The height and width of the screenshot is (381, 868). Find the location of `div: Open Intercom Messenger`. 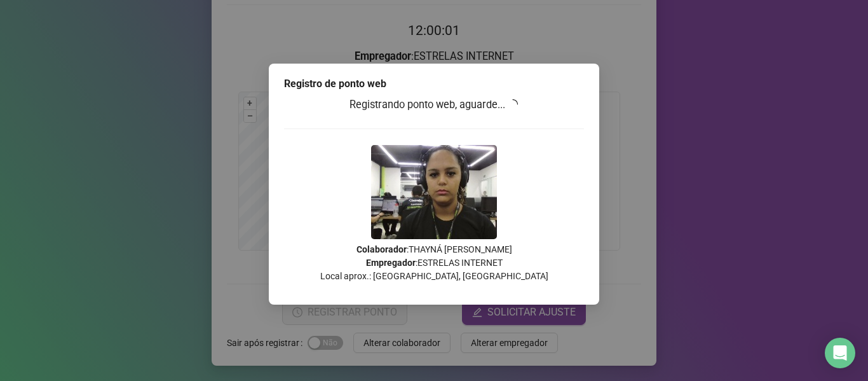

div: Open Intercom Messenger is located at coordinates (840, 353).